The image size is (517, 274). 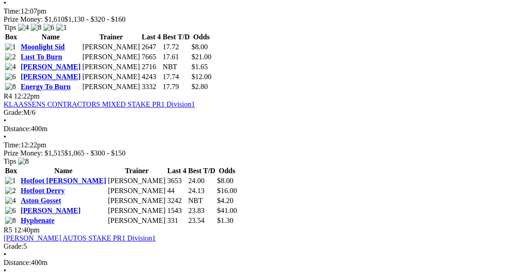 What do you see at coordinates (200, 67) in the screenshot?
I see `span: $1.65` at bounding box center [200, 67].